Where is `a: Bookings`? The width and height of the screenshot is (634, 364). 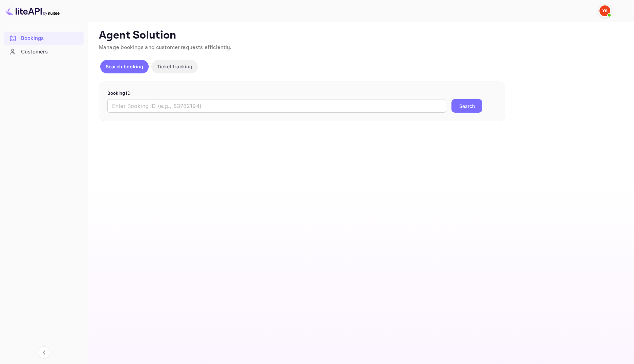
a: Bookings is located at coordinates (44, 38).